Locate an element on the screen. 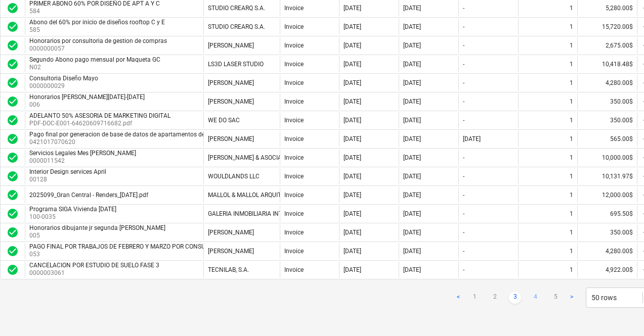 The image size is (644, 336). p: N02 is located at coordinates (95, 67).